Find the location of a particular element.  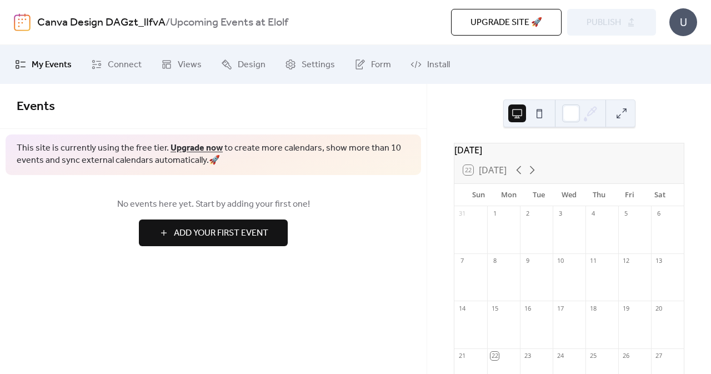

div: 6 is located at coordinates (658, 213).